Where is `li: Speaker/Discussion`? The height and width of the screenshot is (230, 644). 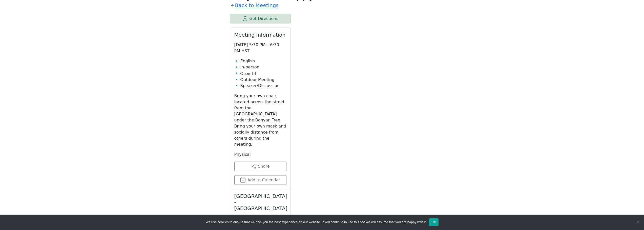 li: Speaker/Discussion is located at coordinates (263, 86).